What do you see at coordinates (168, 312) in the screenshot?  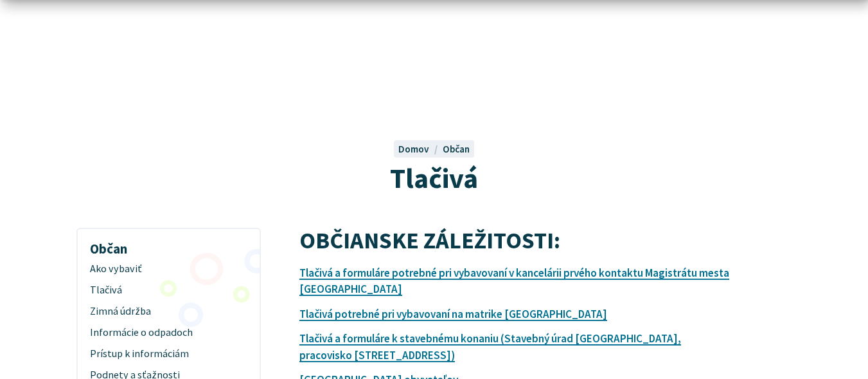 I see `span: Zimná údržba` at bounding box center [168, 312].